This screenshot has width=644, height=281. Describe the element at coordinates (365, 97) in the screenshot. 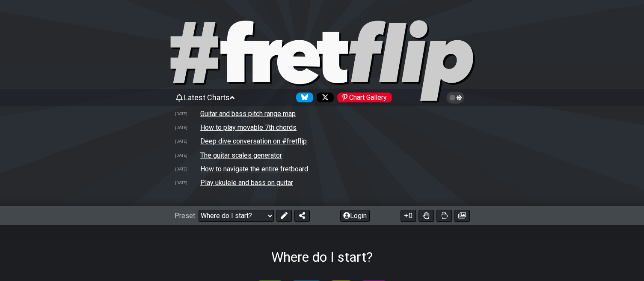

I see `div: Chart Gallery` at that location.